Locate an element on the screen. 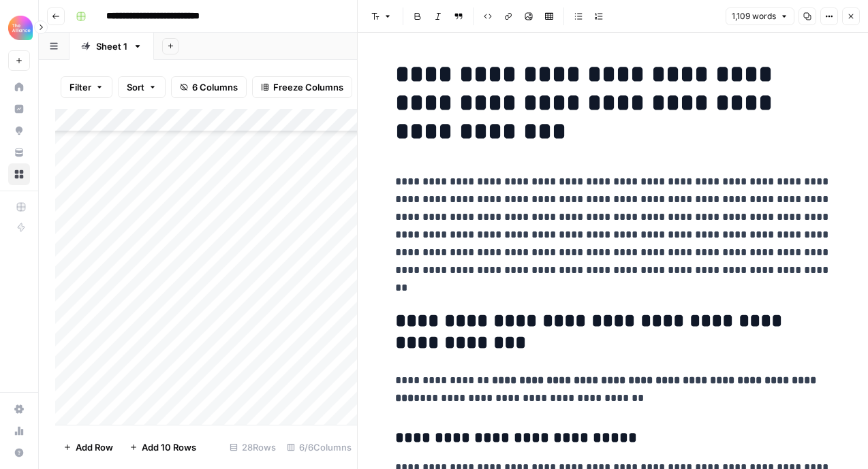 This screenshot has width=868, height=469. img: Alliance Logo is located at coordinates (21, 28).